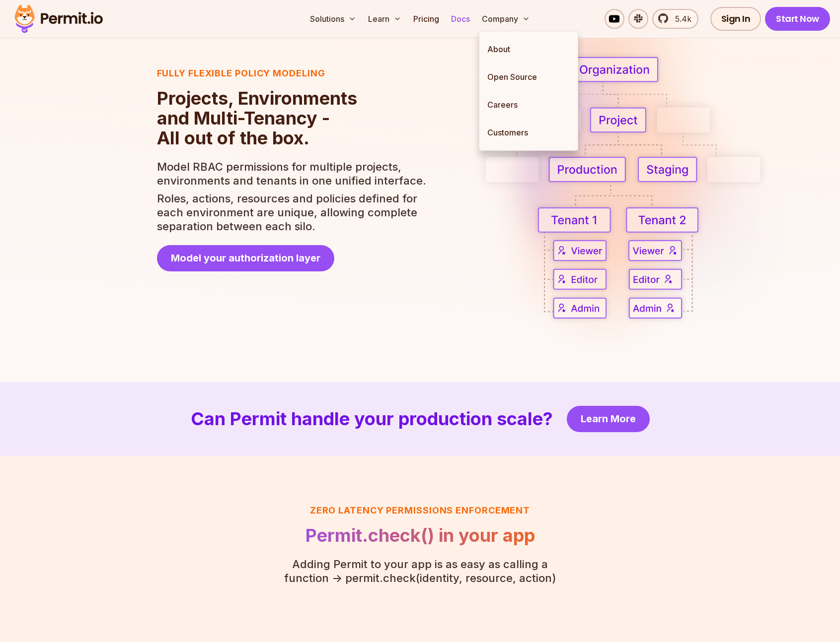 Image resolution: width=840 pixels, height=642 pixels. I want to click on img: Permit logo, so click(59, 19).